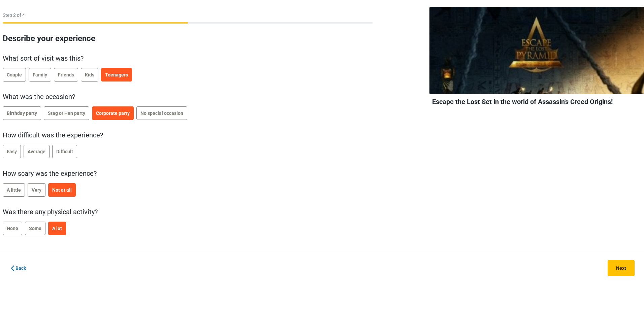  What do you see at coordinates (12, 228) in the screenshot?
I see `span: None` at bounding box center [12, 228].